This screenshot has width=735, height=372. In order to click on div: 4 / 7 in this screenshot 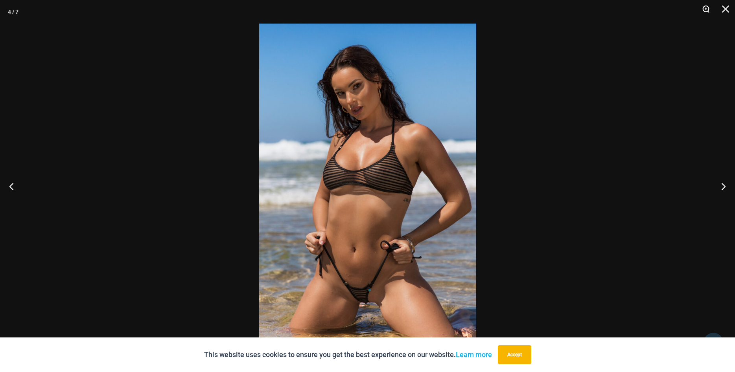, I will do `click(13, 12)`.